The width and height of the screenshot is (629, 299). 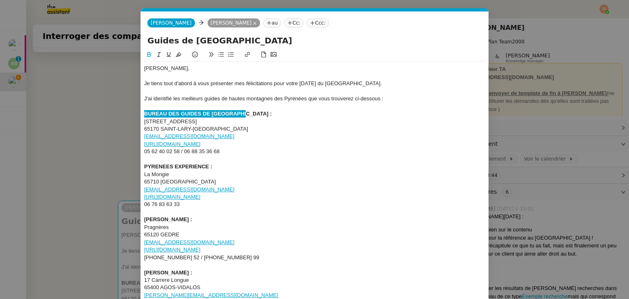 I want to click on div: 65120 GEDRE, so click(x=315, y=235).